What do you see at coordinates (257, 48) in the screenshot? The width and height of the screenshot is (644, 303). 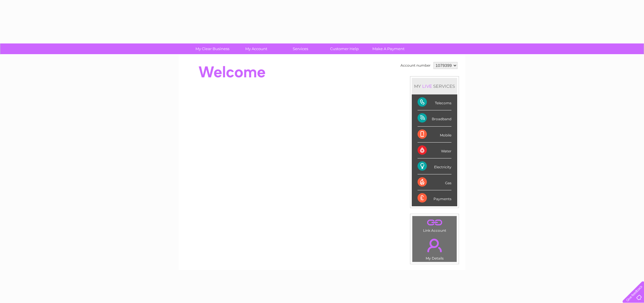 I see `a: My Account` at bounding box center [257, 48].